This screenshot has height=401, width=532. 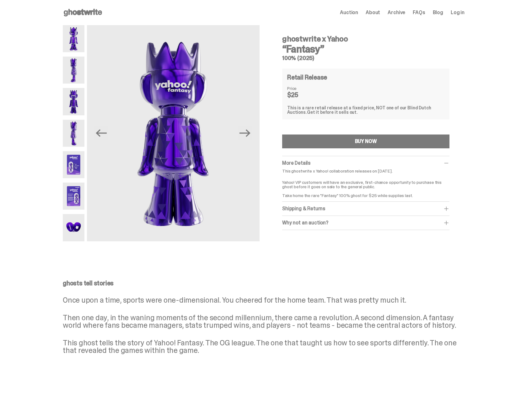 I want to click on span: Get it before it sells out., so click(x=333, y=112).